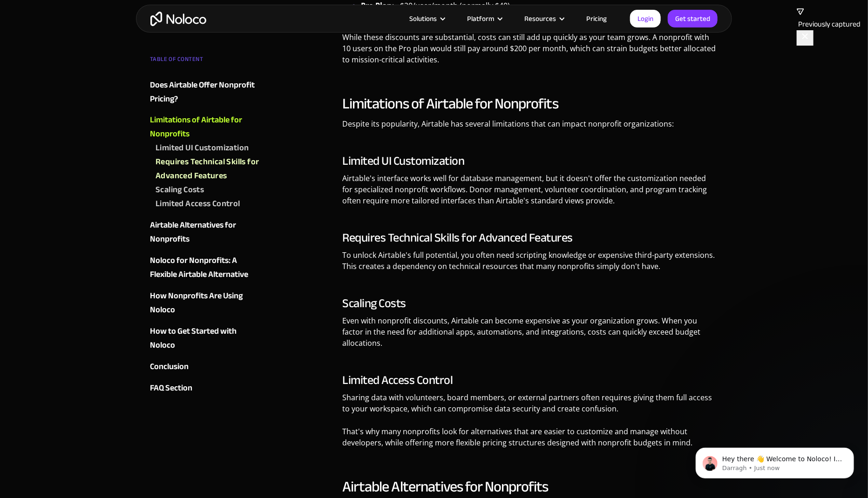  I want to click on div: Noloco for Nonprofits: A Flexible Airtable Alternative, so click(206, 268).